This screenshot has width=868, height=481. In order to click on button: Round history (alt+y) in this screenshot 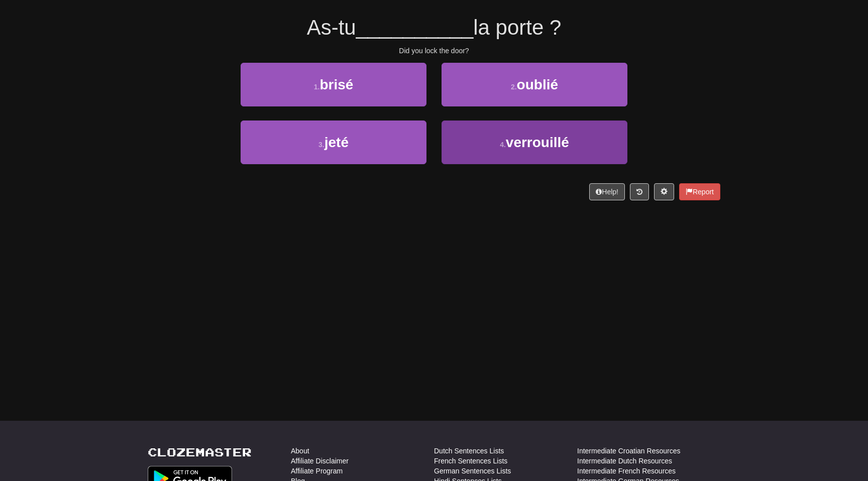, I will do `click(639, 192)`.